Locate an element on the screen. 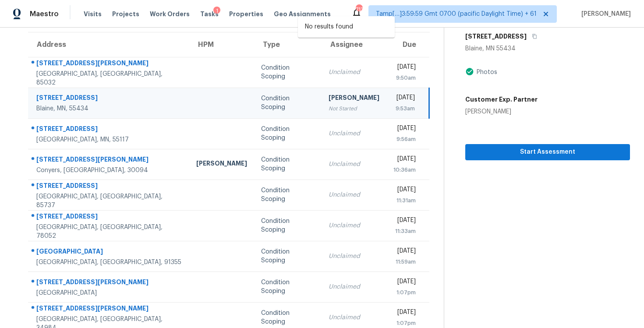  span: Geo Assignments is located at coordinates (302, 14).